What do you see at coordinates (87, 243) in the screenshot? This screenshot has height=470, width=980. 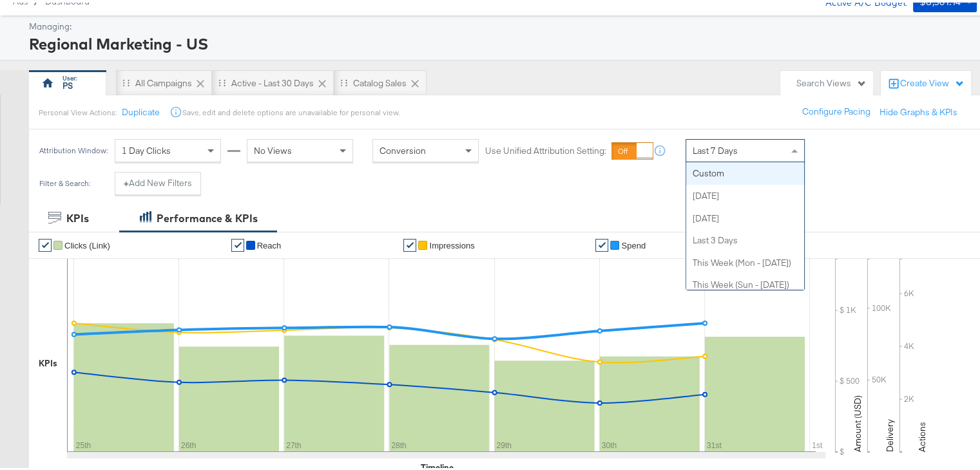 I see `span: Clicks (Link)` at bounding box center [87, 243].